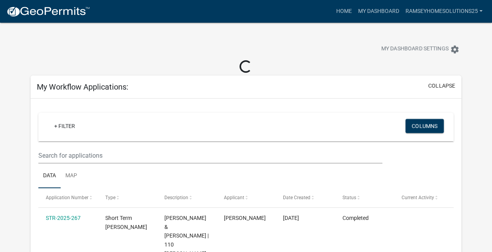 The height and width of the screenshot is (252, 492). What do you see at coordinates (65, 126) in the screenshot?
I see `a: + Filter` at bounding box center [65, 126].